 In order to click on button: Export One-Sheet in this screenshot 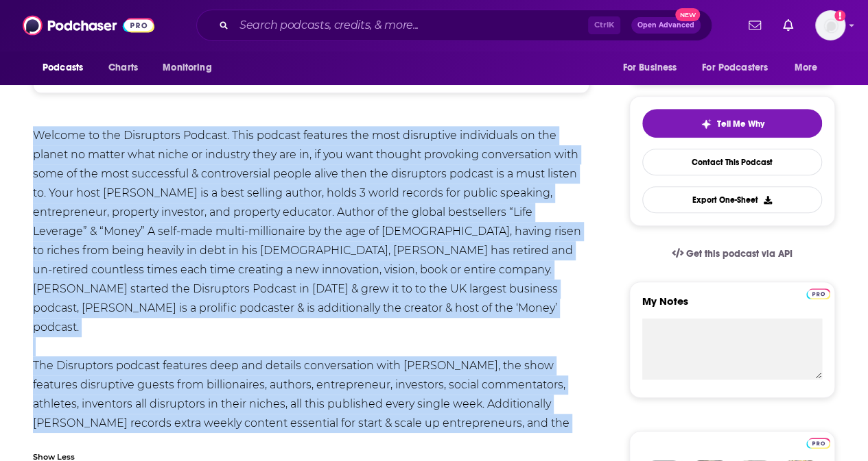, I will do `click(732, 200)`.